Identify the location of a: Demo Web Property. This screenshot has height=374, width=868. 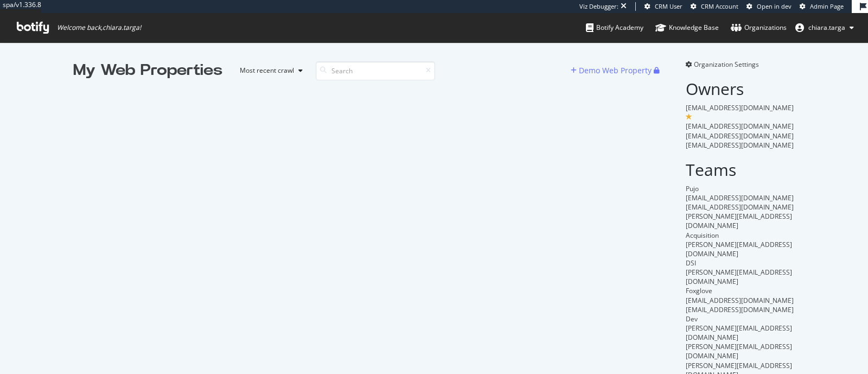
(612, 70).